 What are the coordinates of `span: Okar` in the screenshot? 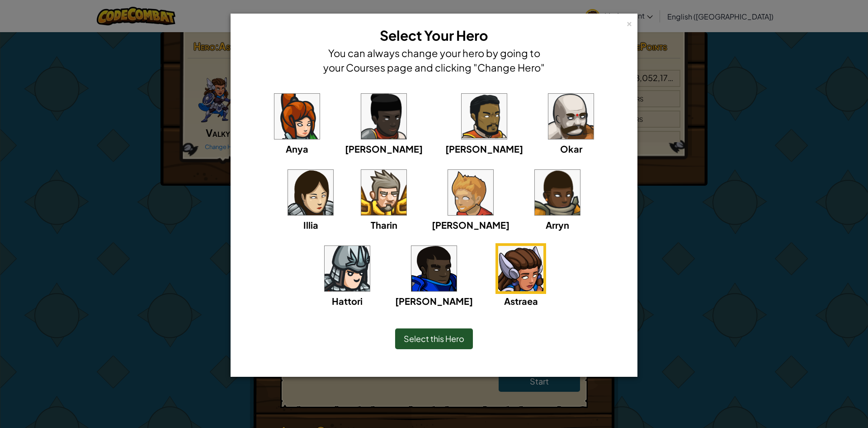 It's located at (571, 149).